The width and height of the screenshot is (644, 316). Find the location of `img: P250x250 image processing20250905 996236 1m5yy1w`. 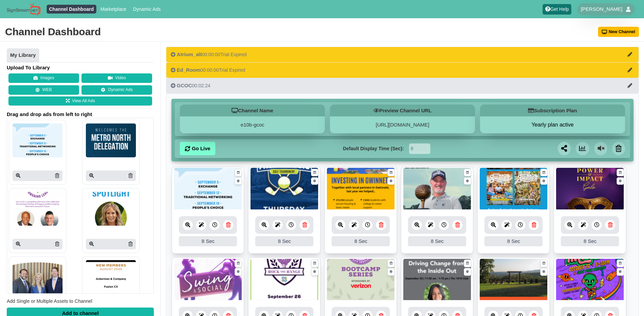

img: P250x250 image processing20250905 996236 1m5yy1w is located at coordinates (38, 277).